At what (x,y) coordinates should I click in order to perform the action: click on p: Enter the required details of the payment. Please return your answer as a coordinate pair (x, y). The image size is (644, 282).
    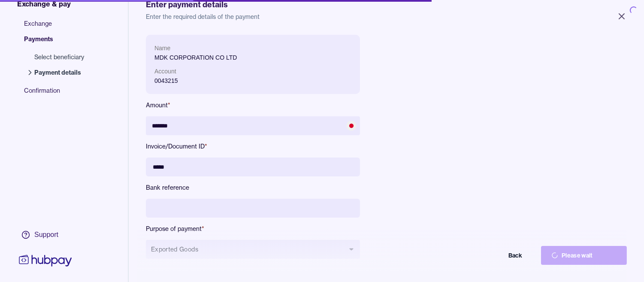
    Looking at the image, I should click on (386, 17).